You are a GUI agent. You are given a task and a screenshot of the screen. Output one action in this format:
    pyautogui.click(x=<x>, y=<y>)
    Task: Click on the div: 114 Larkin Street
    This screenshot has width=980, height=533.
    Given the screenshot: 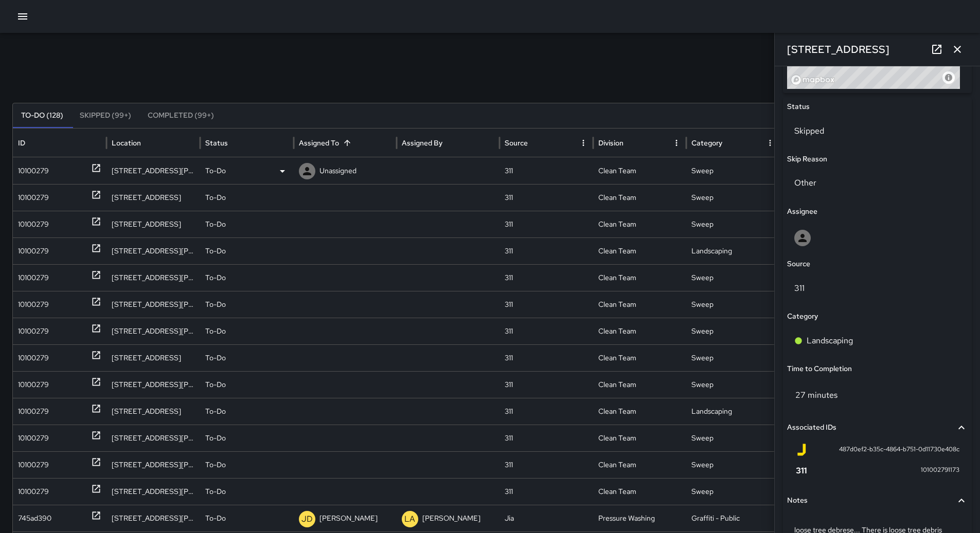 What is the action you would take?
    pyautogui.click(x=153, y=518)
    